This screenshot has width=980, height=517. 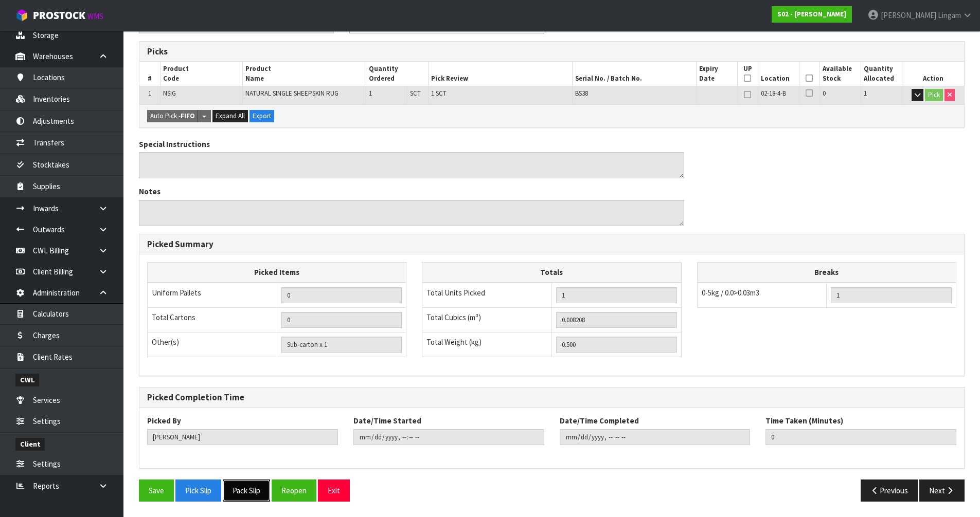 What do you see at coordinates (262, 116) in the screenshot?
I see `button: Export` at bounding box center [262, 116].